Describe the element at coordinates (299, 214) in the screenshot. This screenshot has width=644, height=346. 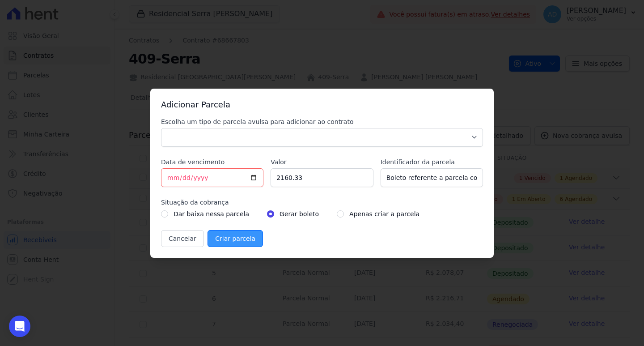
I see `label: Gerar boleto` at that location.